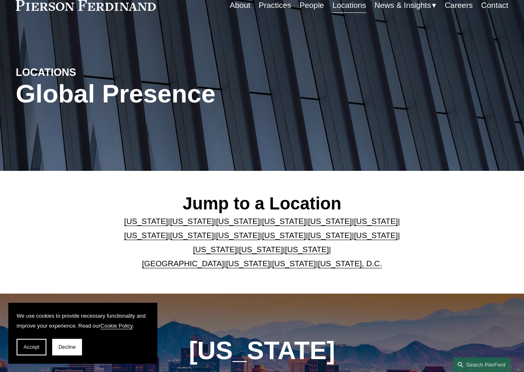 The width and height of the screenshot is (524, 372). I want to click on h2: Jump to a Location, so click(262, 203).